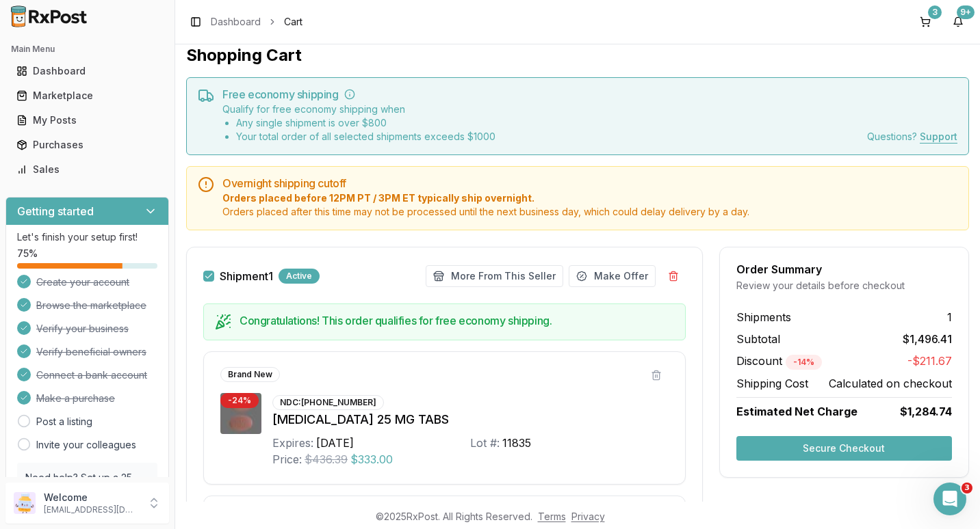 The width and height of the screenshot is (980, 529). What do you see at coordinates (590, 212) in the screenshot?
I see `span: Orders placed after this time may not be processed until the next business day, which could delay...` at bounding box center [590, 212].